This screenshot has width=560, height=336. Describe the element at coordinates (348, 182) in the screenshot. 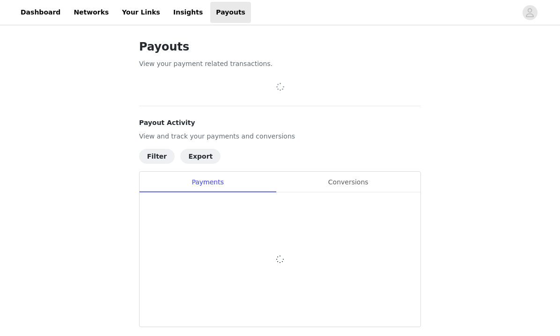

I see `div: Conversions` at that location.